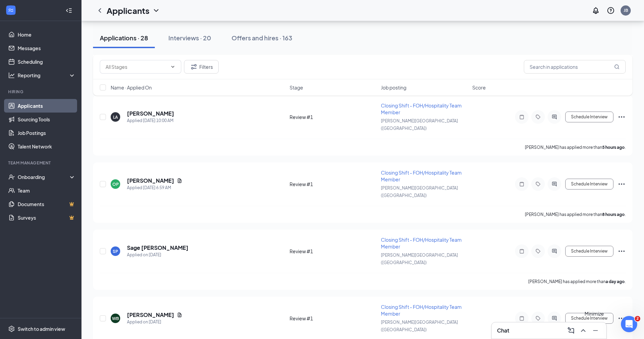  Describe the element at coordinates (479, 87) in the screenshot. I see `span: Score` at that location.